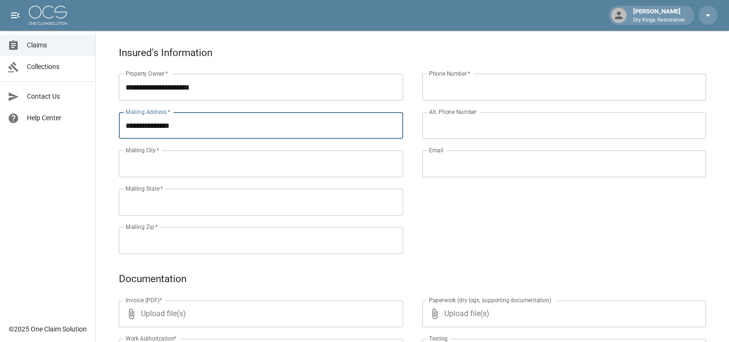  Describe the element at coordinates (142, 227) in the screenshot. I see `label: Mailing Zip` at that location.